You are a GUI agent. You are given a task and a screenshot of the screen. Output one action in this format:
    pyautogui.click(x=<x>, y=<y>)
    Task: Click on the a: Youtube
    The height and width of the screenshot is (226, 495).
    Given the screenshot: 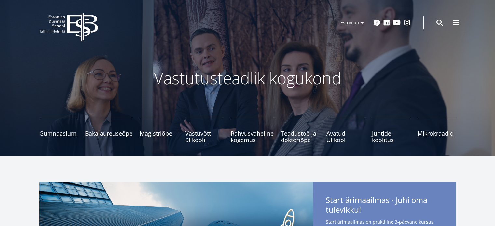 What is the action you would take?
    pyautogui.click(x=397, y=23)
    